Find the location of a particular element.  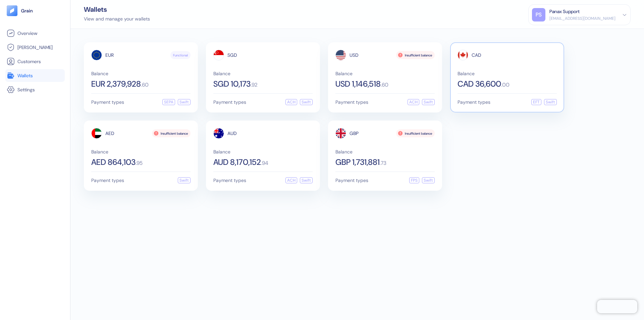

a: Customers is located at coordinates (35, 61).